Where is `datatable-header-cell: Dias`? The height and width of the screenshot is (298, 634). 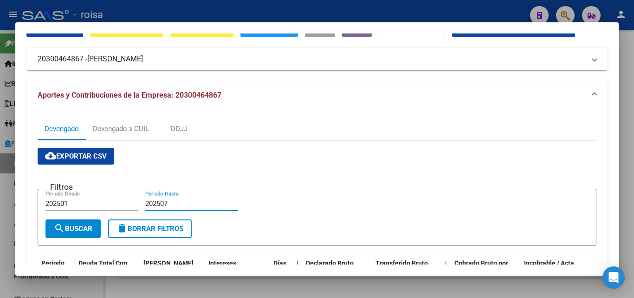 datatable-header-cell: Dias is located at coordinates (281, 274).